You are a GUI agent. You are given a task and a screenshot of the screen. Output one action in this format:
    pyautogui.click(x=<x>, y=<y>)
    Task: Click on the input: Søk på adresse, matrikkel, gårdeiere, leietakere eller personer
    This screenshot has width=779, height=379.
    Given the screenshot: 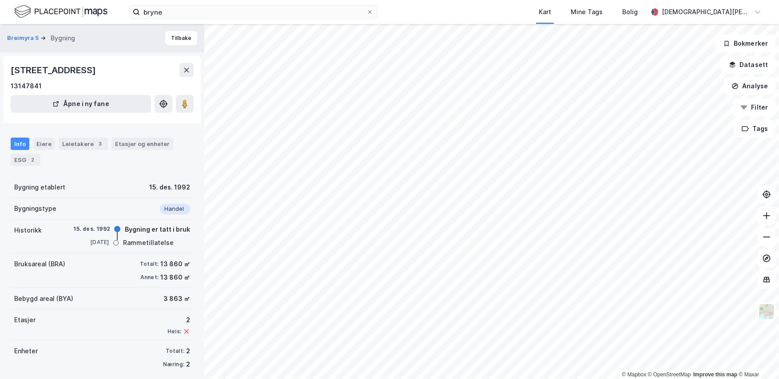 What is the action you would take?
    pyautogui.click(x=253, y=12)
    